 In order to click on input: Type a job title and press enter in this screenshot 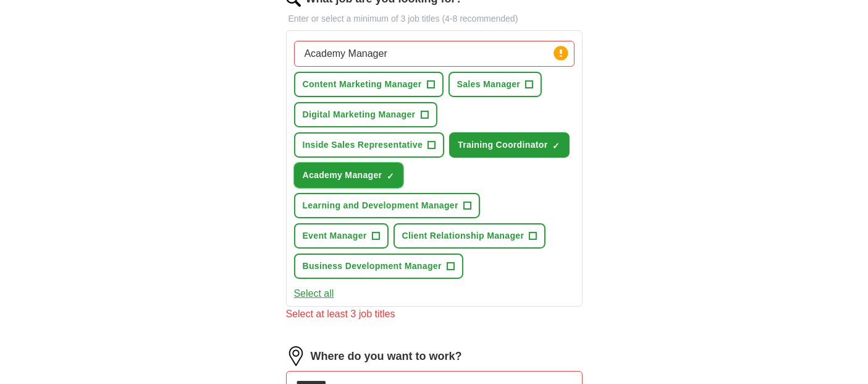, I will do `click(434, 53)`.